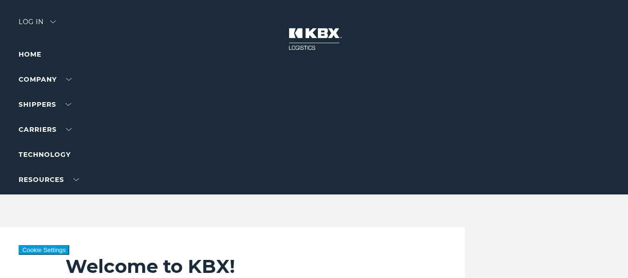 The width and height of the screenshot is (628, 278). Describe the element at coordinates (45, 105) in the screenshot. I see `a: SHIPPERS` at that location.